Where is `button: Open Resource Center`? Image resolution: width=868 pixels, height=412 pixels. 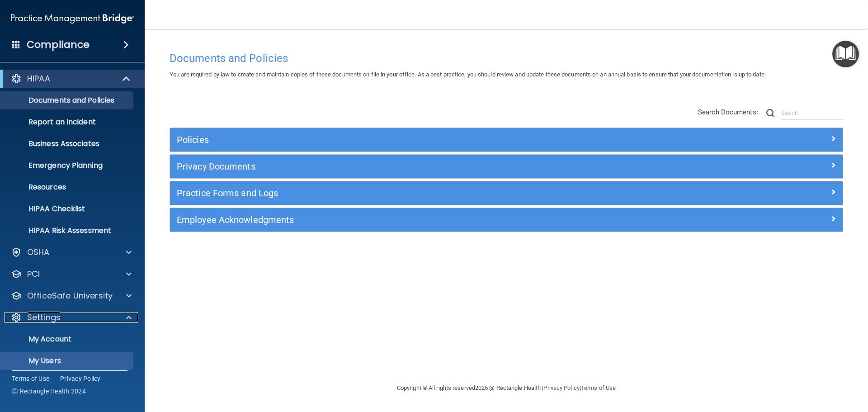
button: Open Resource Center is located at coordinates (846, 54).